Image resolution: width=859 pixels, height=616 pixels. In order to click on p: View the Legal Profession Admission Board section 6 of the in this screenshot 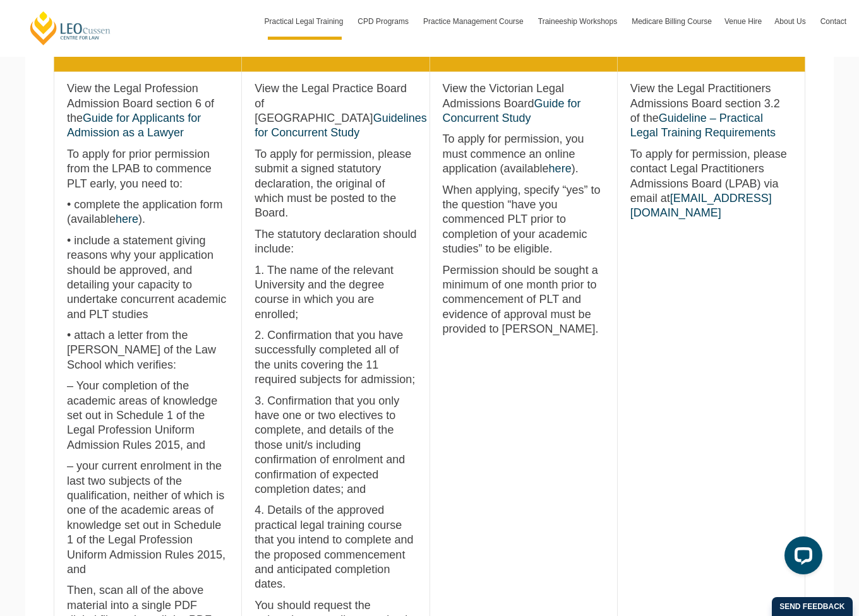, I will do `click(148, 111)`.